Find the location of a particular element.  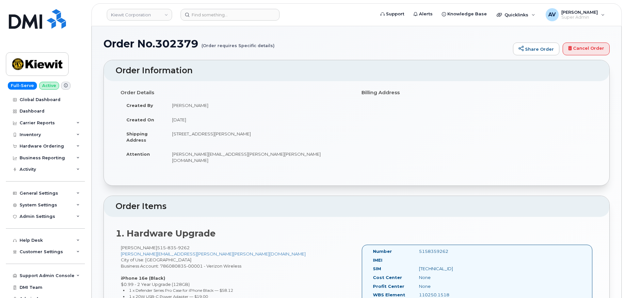

label: WBS Element is located at coordinates (389, 294).